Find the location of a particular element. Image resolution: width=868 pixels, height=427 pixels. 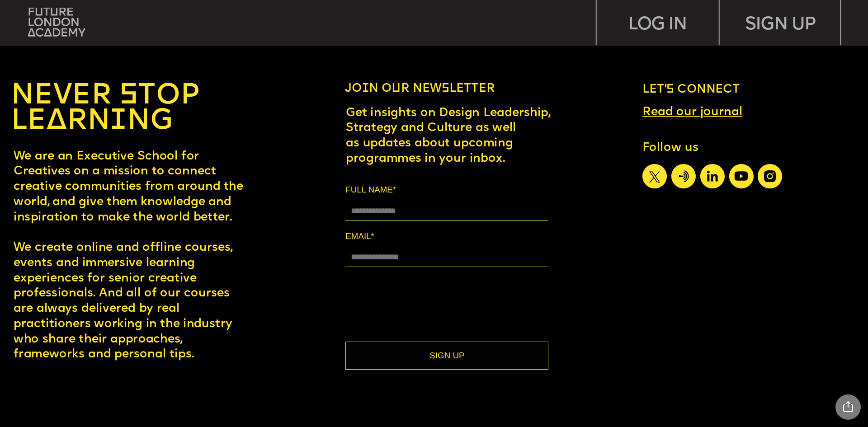

span: We are an Executive School for Creatives on a mission to connect creative communities from around... is located at coordinates (131, 255).